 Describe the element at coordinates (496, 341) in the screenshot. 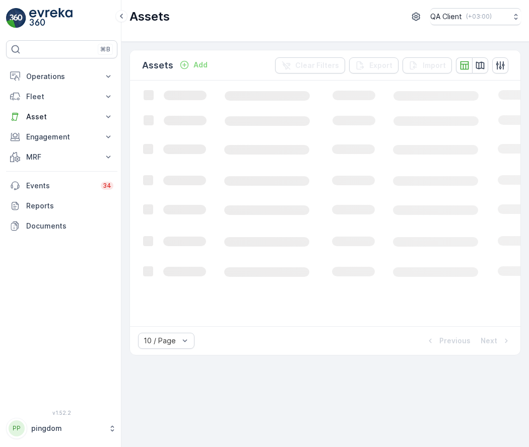

I see `button: Next` at that location.